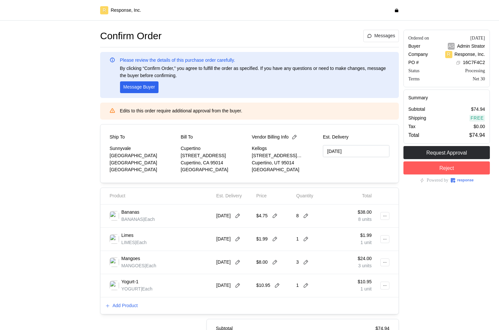  What do you see at coordinates (365, 266) in the screenshot?
I see `p: 3 units` at bounding box center [365, 266].